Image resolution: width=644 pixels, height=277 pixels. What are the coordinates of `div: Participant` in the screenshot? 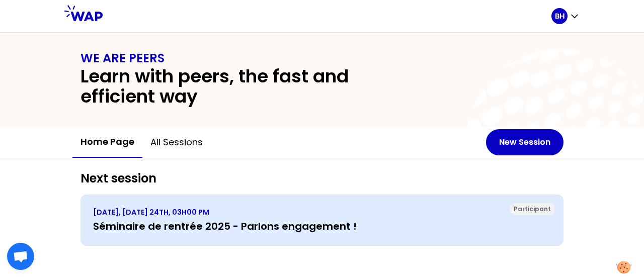 It's located at (532, 209).